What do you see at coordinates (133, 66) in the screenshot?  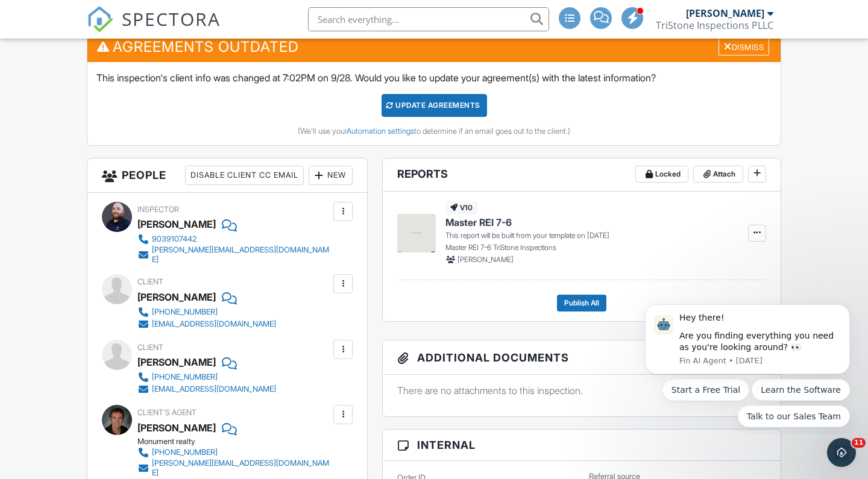 I see `p: Message from Fin AI Agent, sent 2d ago` at bounding box center [133, 66].